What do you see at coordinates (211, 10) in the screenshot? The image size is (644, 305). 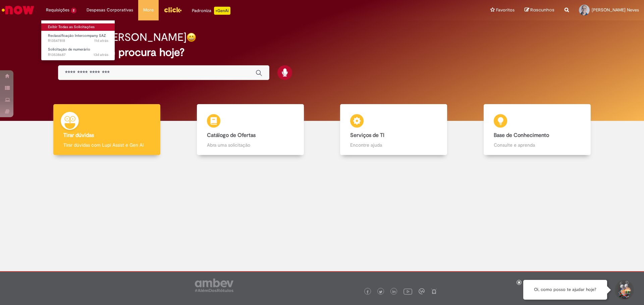 I see `div: Padroniza` at bounding box center [211, 10].